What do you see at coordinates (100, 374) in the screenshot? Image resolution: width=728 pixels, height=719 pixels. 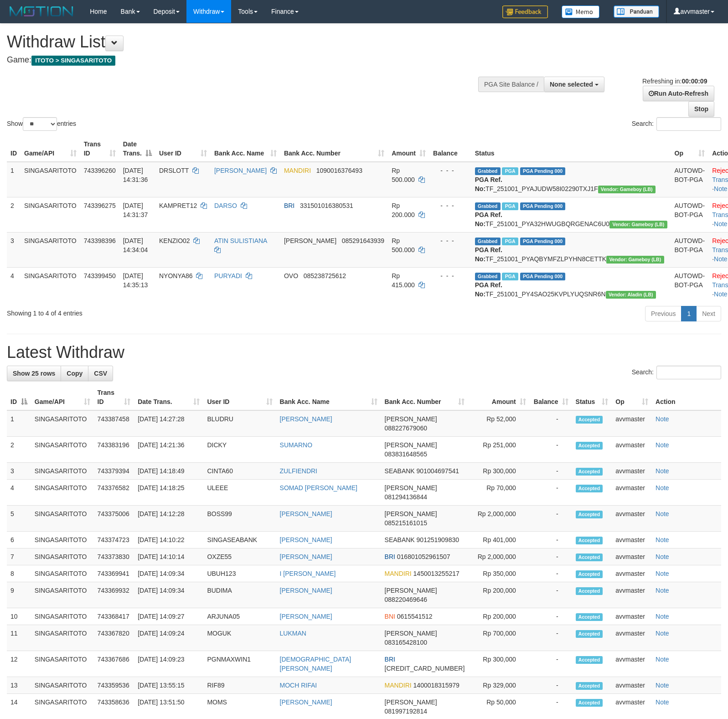 I see `a: CSV` at bounding box center [100, 374].